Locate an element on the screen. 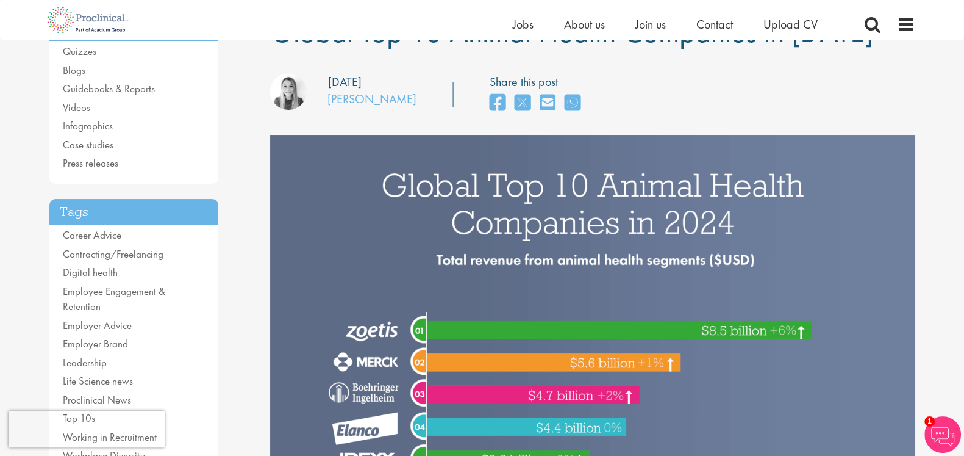  h3: Tags is located at coordinates (134, 212).